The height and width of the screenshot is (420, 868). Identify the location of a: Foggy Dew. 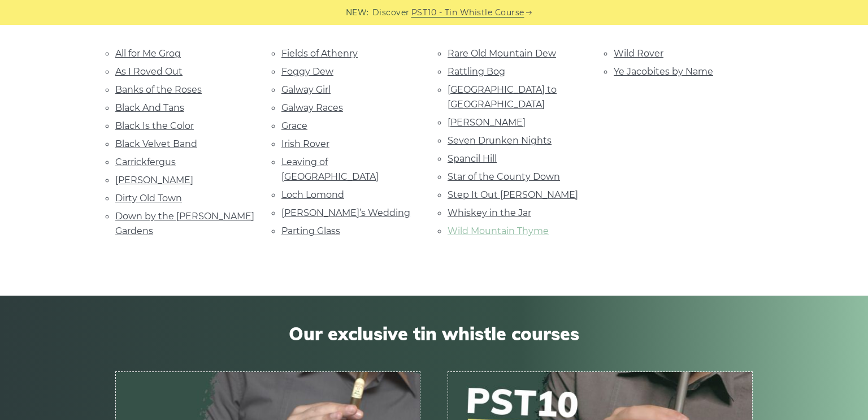
(307, 71).